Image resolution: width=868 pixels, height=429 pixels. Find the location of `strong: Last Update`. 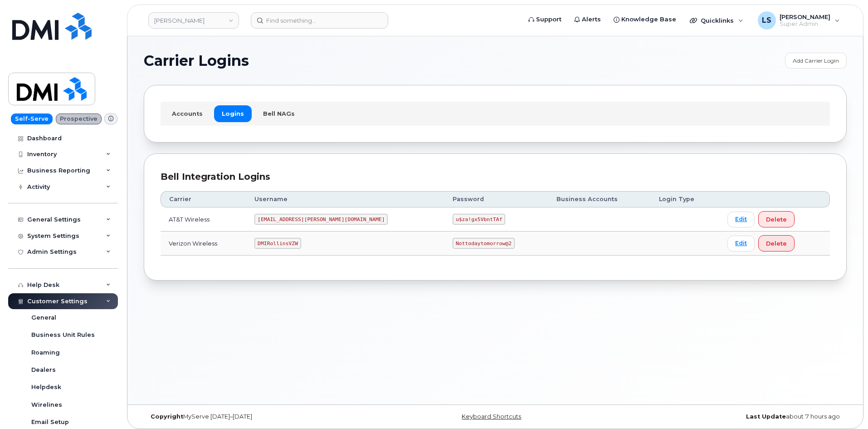

strong: Last Update is located at coordinates (766, 416).